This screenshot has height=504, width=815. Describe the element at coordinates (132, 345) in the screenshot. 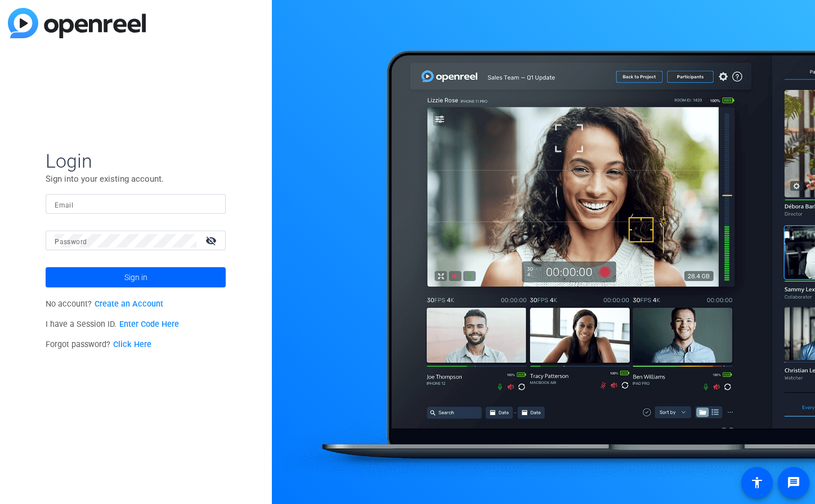

I see `a: Click Here` at that location.